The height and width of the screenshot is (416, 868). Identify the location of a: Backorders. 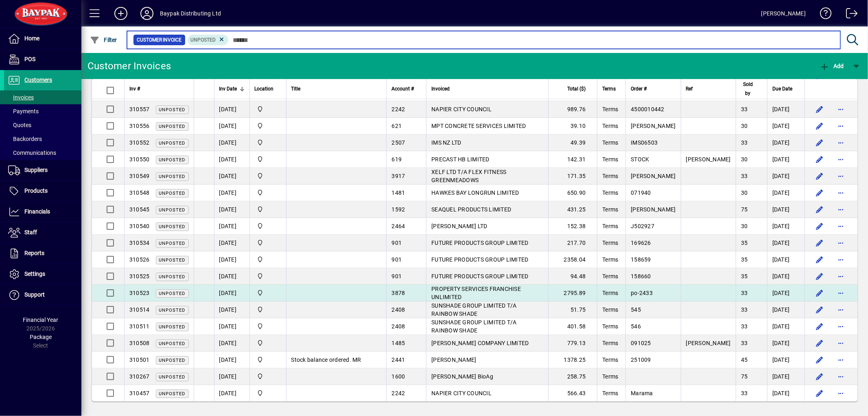
(43, 139).